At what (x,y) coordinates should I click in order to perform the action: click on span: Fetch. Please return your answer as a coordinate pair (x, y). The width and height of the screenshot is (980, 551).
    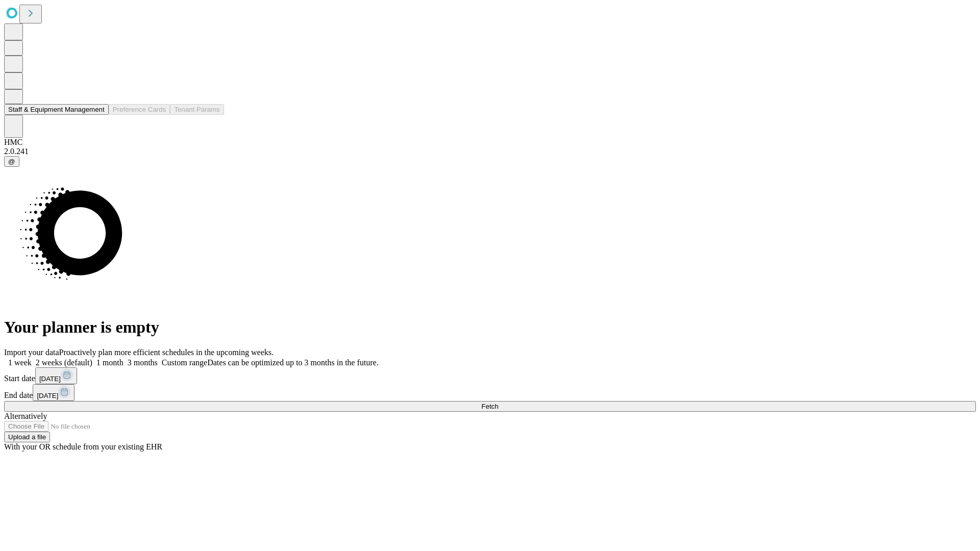
    Looking at the image, I should click on (489, 406).